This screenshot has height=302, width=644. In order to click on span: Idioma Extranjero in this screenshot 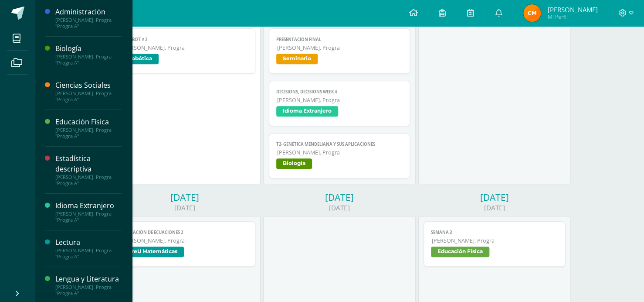, I will do `click(307, 111)`.